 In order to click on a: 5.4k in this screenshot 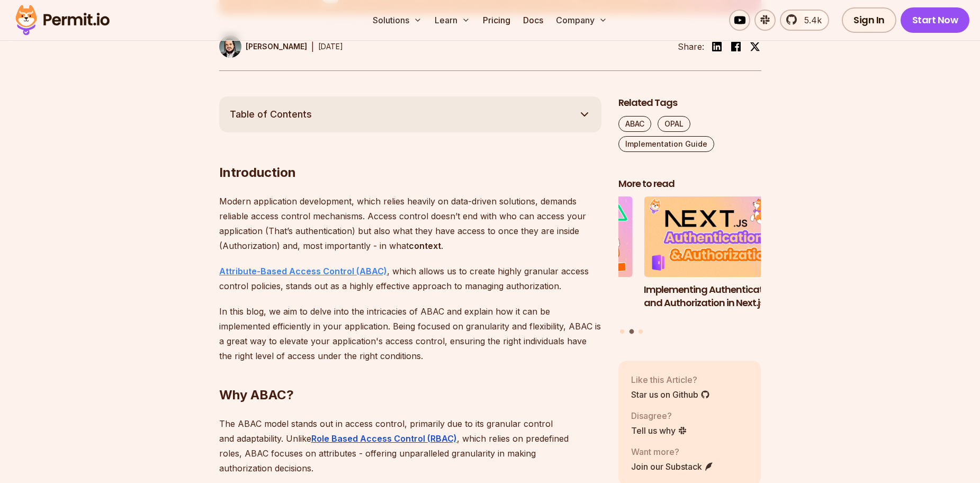, I will do `click(804, 20)`.